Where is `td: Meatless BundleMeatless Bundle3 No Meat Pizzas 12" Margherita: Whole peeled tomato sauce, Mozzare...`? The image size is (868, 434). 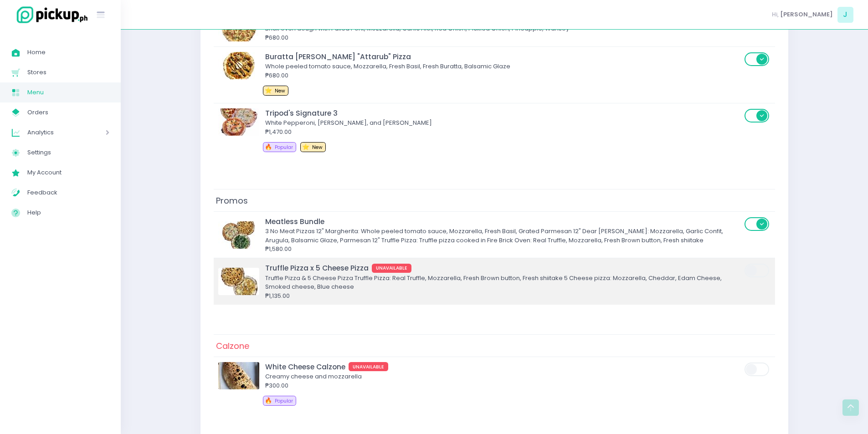
td: Meatless BundleMeatless Bundle3 No Meat Pizzas 12" Margherita: Whole peeled tomato sauce, Mozzare... is located at coordinates (494, 235).